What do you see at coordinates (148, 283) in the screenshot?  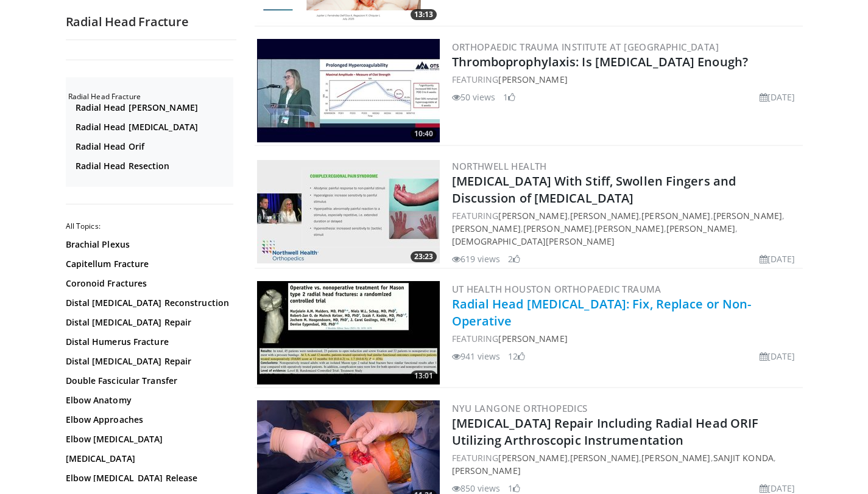 I see `a: Coronoid Fractures` at bounding box center [148, 283].